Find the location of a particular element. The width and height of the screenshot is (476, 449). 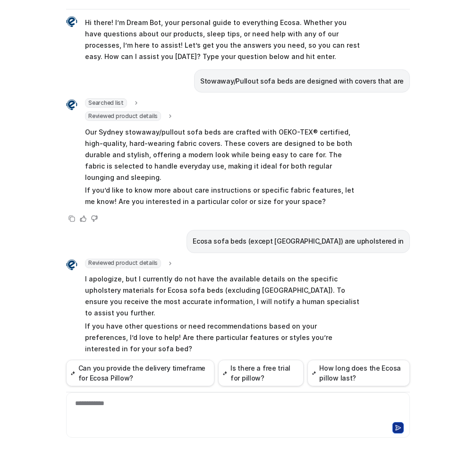

p: If you’d like to know more about care instructions or specific fabric features, let me know! Are ... is located at coordinates (223, 196).